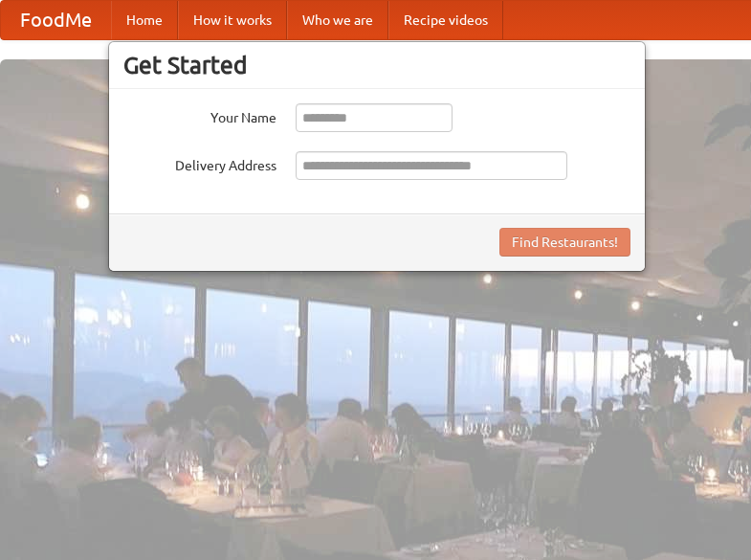 This screenshot has width=751, height=560. Describe the element at coordinates (338, 20) in the screenshot. I see `a: Who we are` at that location.